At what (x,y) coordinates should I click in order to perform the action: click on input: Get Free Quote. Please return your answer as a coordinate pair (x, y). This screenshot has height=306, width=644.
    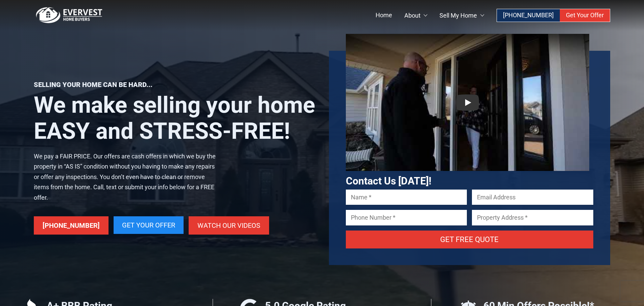
    Looking at the image, I should click on (469, 239).